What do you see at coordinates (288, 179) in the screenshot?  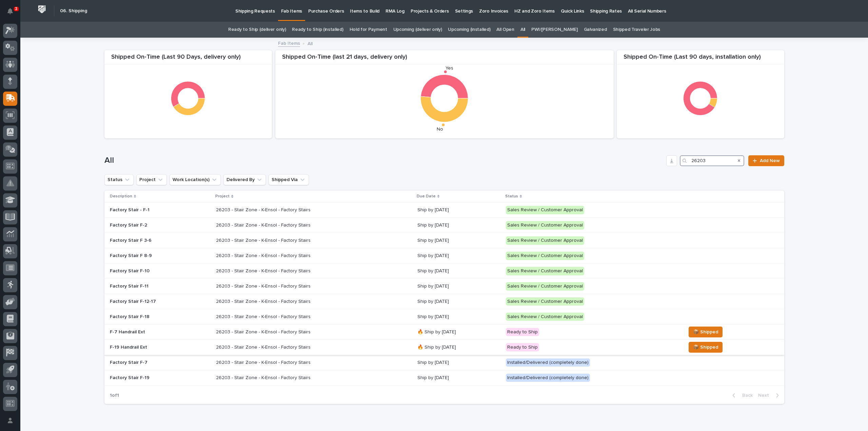 I see `button: Shipped Via` at bounding box center [288, 179].